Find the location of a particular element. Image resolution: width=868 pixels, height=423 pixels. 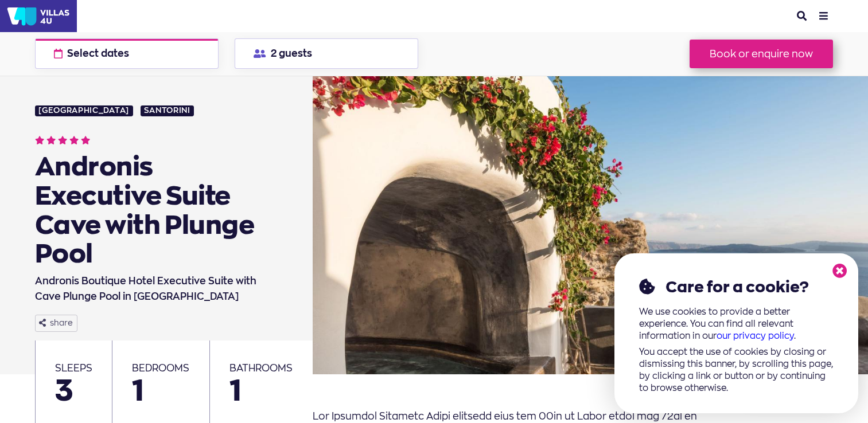

button: 2 guests is located at coordinates (327, 53).